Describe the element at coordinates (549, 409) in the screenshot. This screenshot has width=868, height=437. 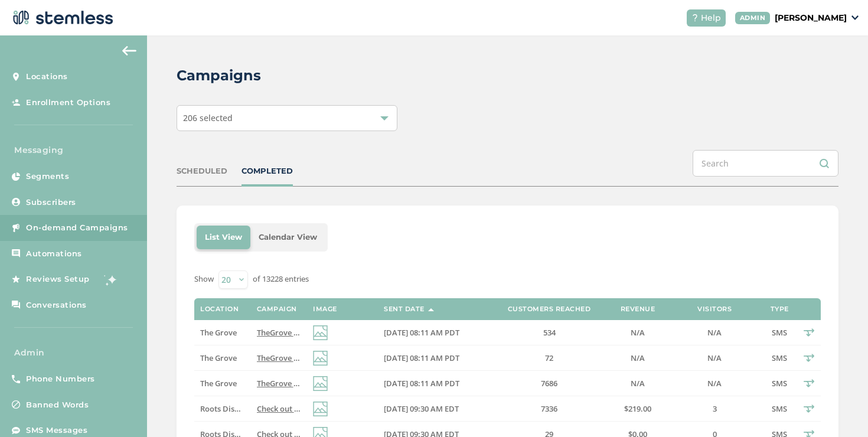
I see `label: 7336` at that location.